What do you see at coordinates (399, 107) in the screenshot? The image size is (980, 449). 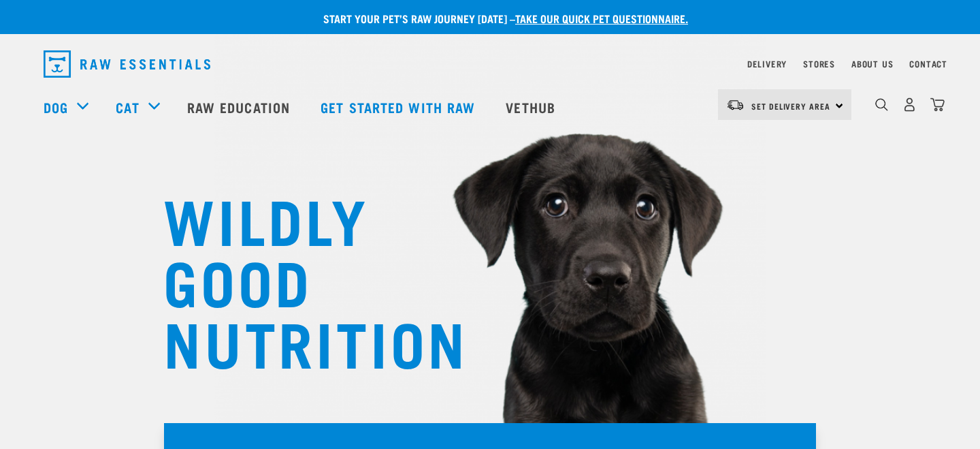 I see `a: Get started with Raw` at bounding box center [399, 107].